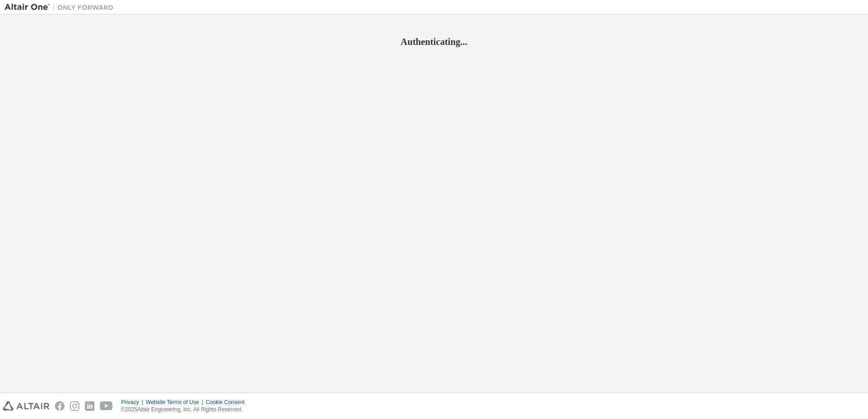  What do you see at coordinates (26, 406) in the screenshot?
I see `img: altair_logo.svg` at bounding box center [26, 406].